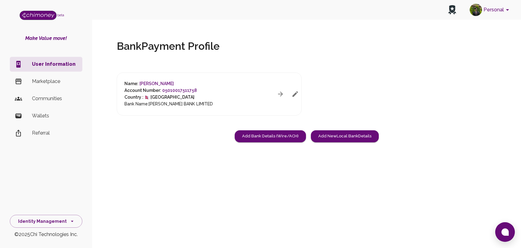 This screenshot has height=248, width=521. What do you see at coordinates (168, 84) in the screenshot?
I see `h6: Name:` at bounding box center [168, 84].